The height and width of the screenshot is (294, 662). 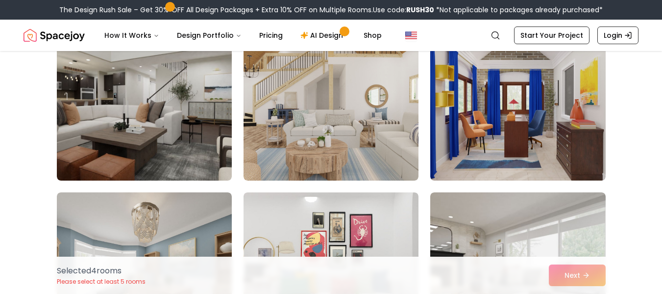 I want to click on a: Start Your Project, so click(x=552, y=35).